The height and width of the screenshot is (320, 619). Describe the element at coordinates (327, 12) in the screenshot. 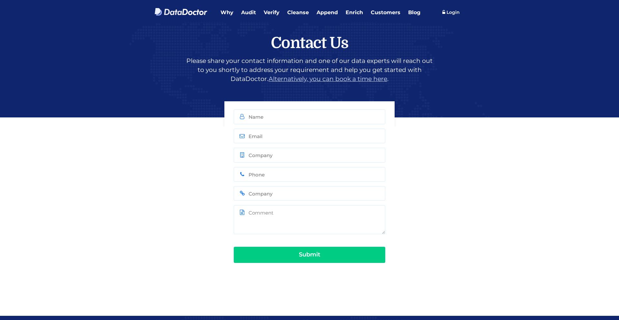

I see `span: Append` at that location.